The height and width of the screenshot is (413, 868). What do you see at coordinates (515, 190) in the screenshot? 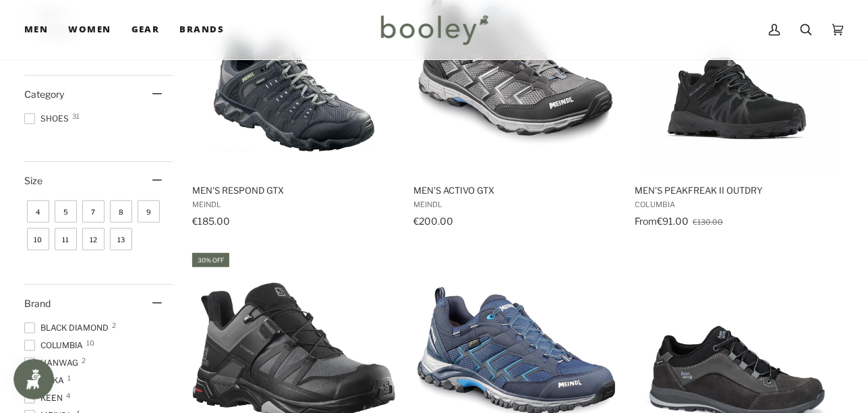
I see `span: Men's Activo GTX` at bounding box center [515, 190].